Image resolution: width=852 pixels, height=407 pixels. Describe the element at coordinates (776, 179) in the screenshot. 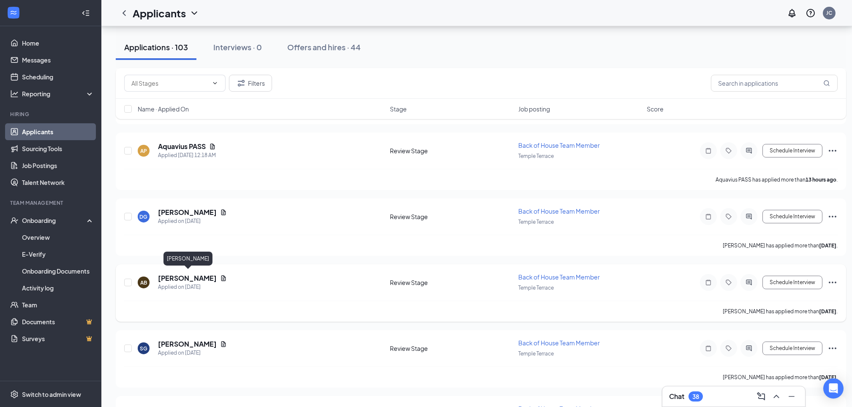

I see `p: Aquavius PASS has applied more than .` at that location.